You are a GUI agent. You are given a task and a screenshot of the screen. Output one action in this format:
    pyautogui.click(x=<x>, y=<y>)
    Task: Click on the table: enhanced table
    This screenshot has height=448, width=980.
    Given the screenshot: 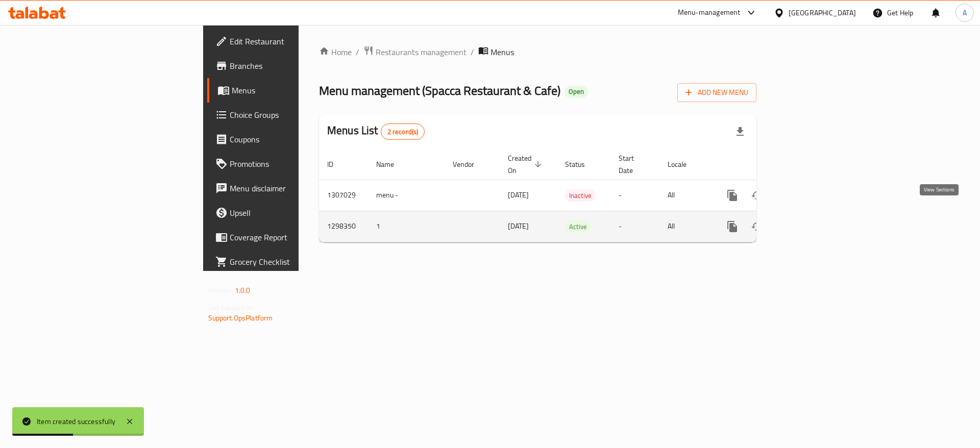 What is the action you would take?
    pyautogui.click(x=573, y=195)
    